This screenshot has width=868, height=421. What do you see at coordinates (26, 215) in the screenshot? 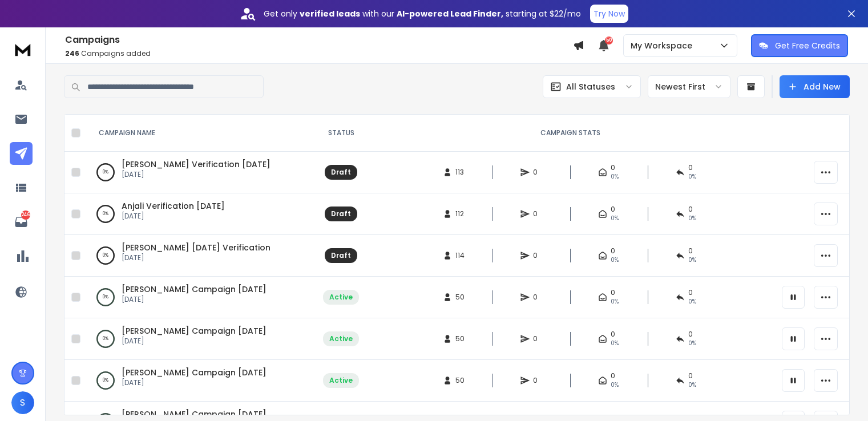
I see `p: 246` at bounding box center [26, 215].